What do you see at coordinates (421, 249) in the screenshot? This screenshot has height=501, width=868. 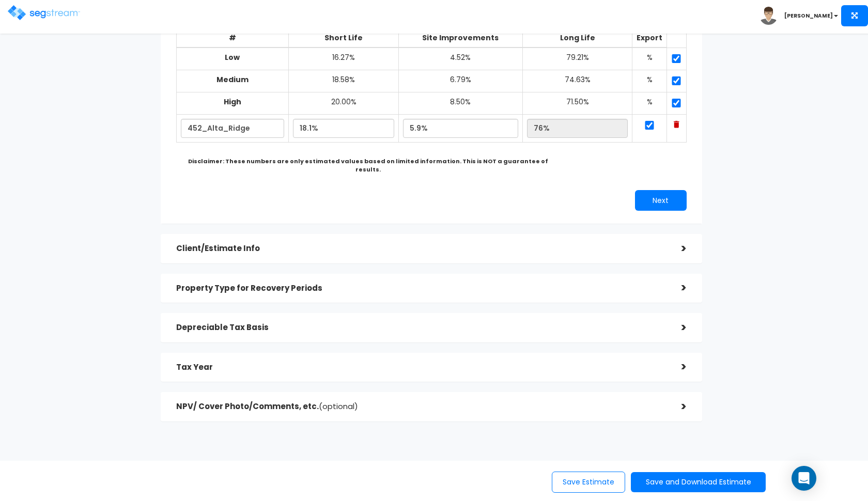 I see `h5: Client/Estimate Info` at bounding box center [421, 249].